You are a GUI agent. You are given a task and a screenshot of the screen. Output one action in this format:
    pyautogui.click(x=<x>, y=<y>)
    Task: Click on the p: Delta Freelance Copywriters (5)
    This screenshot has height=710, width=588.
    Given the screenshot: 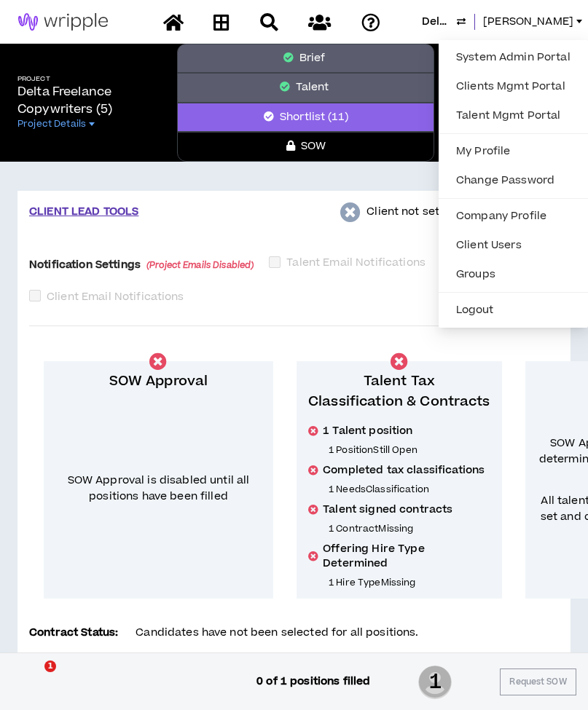 What is the action you would take?
    pyautogui.click(x=85, y=100)
    